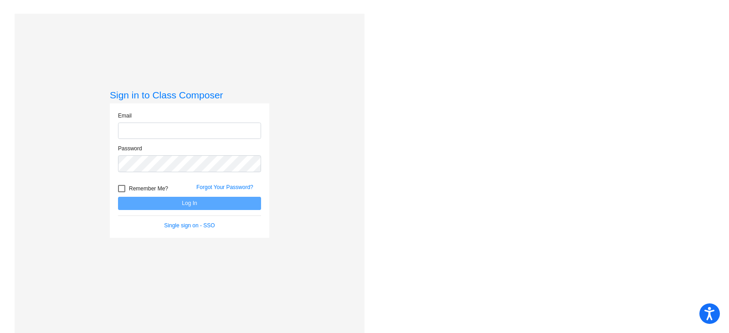  I want to click on span: Remember Me?, so click(149, 189).